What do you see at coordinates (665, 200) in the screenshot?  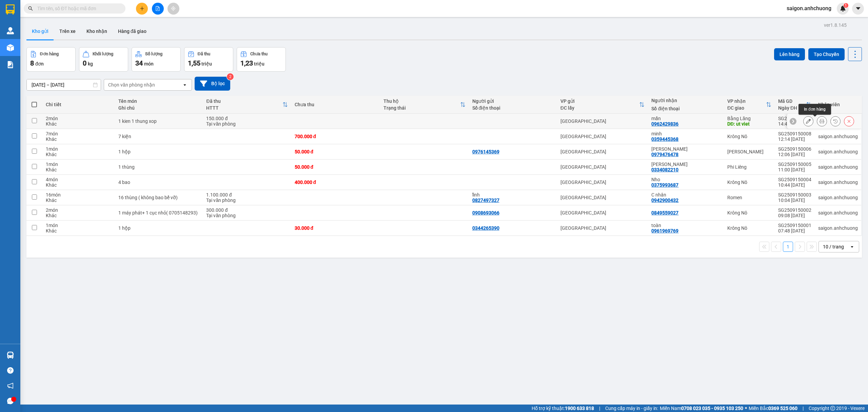 I see `div: 0942900432` at bounding box center [665, 200].